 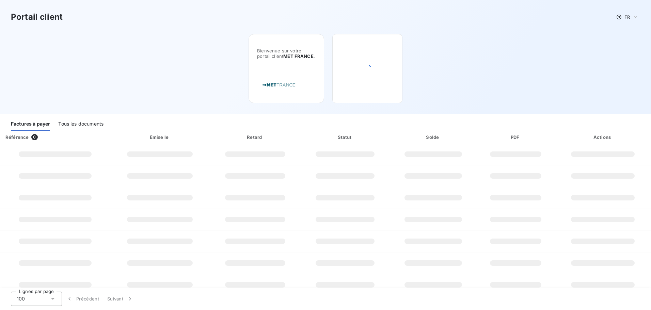 What do you see at coordinates (298, 56) in the screenshot?
I see `span: MET FRANCE` at bounding box center [298, 56].